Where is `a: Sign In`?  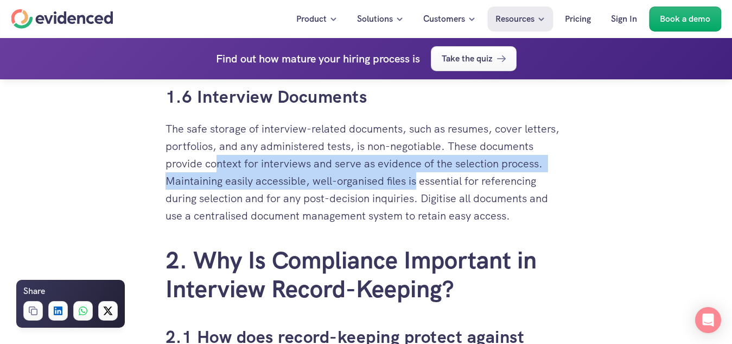 a: Sign In is located at coordinates (624, 19).